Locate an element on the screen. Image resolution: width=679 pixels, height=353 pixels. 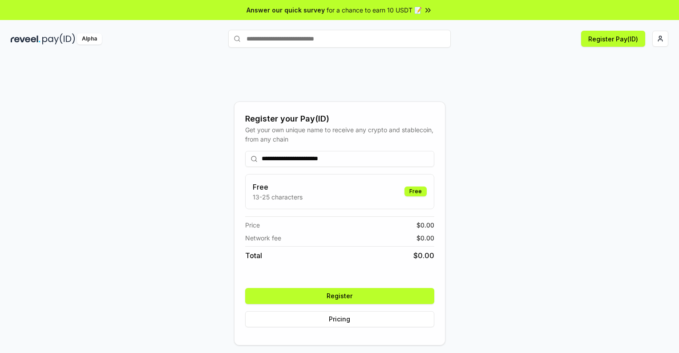
span: Network fee is located at coordinates (263, 238).